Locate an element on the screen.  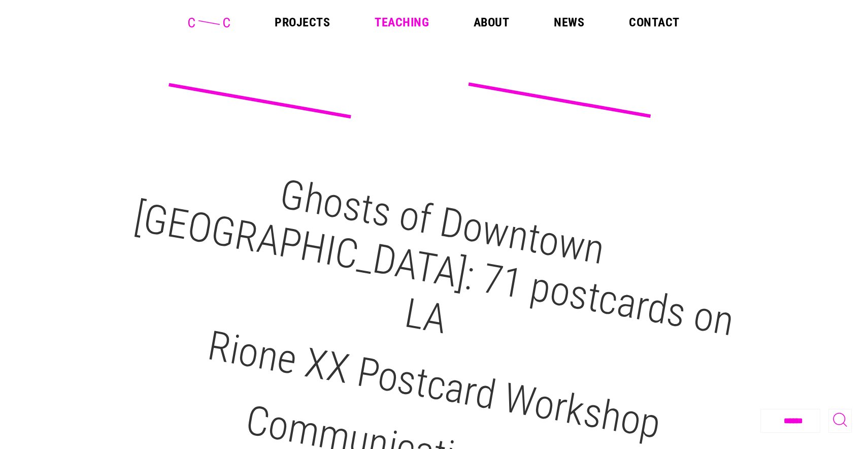
button: Toggle Search is located at coordinates (840, 420).